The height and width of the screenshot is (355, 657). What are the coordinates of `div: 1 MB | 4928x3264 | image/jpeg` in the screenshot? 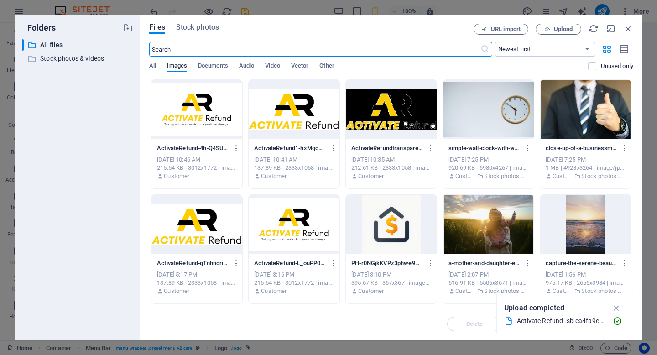 It's located at (586, 168).